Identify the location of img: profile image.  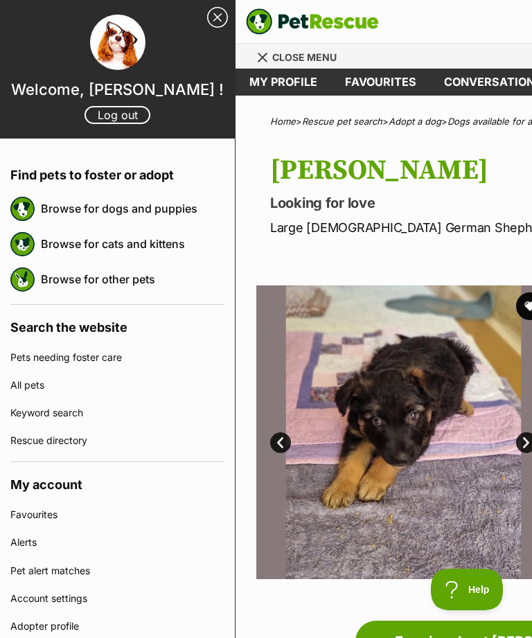
(118, 42).